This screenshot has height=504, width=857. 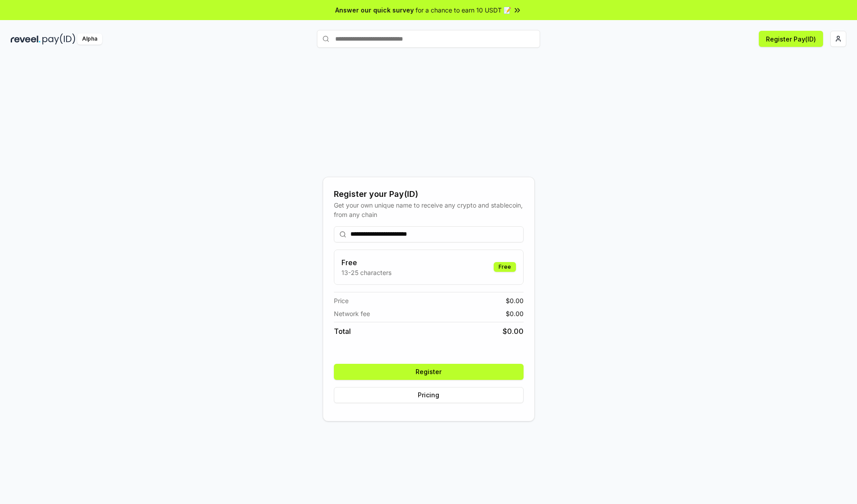 I want to click on button: Pricing, so click(x=428, y=395).